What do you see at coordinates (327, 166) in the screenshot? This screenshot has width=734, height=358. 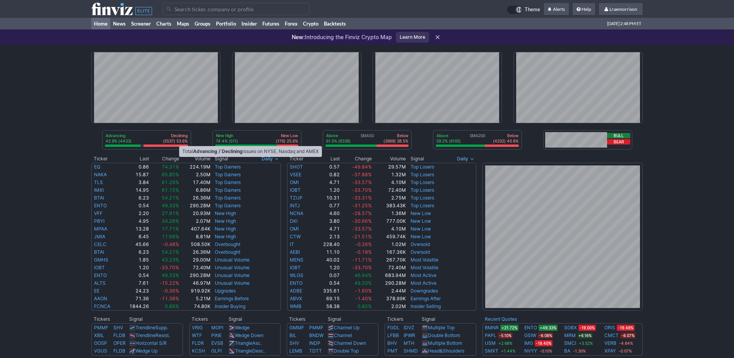 I see `td: 0.57` at bounding box center [327, 166].